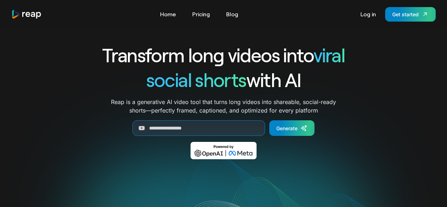 This screenshot has height=207, width=447. Describe the element at coordinates (329, 54) in the screenshot. I see `span: viral` at that location.